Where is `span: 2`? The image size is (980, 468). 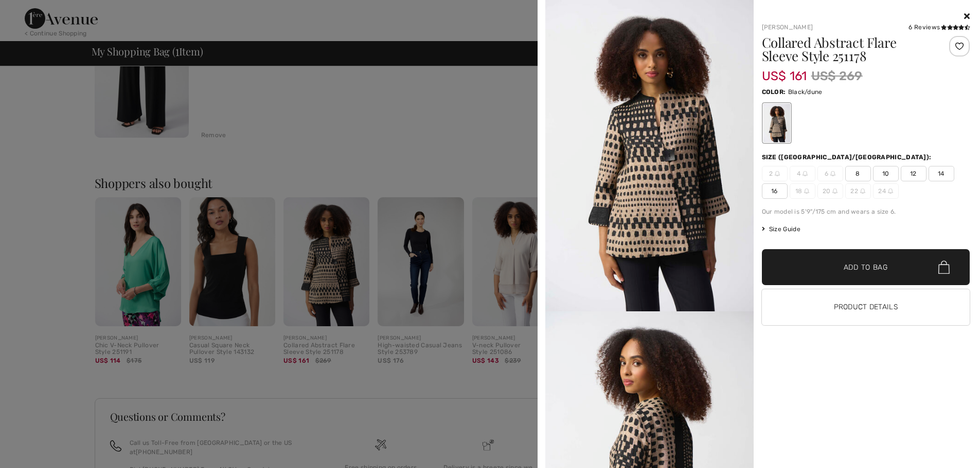
span: 2 is located at coordinates (775, 174).